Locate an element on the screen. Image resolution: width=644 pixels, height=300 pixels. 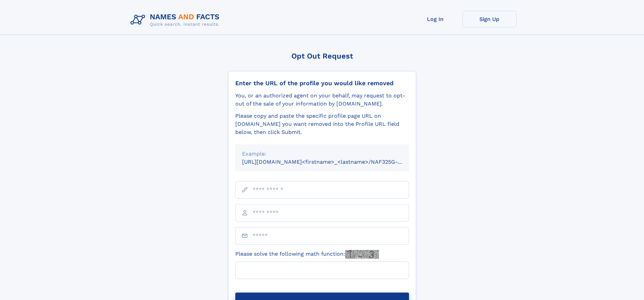
div: Opt Out Request is located at coordinates (322, 56).